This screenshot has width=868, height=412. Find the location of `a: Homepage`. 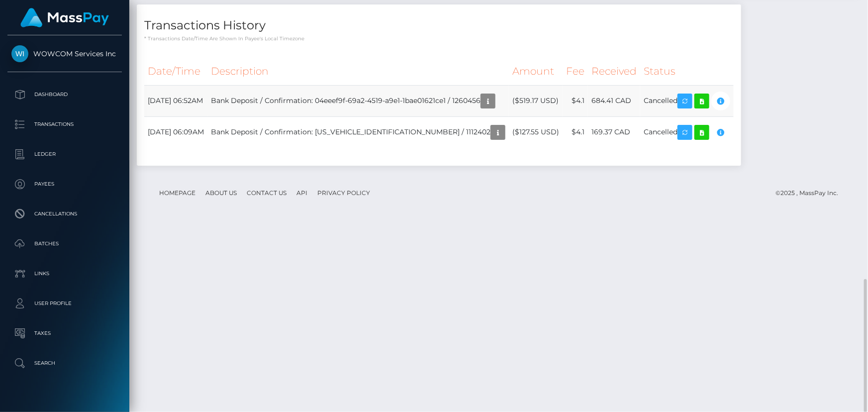

a: Homepage is located at coordinates (178, 193).